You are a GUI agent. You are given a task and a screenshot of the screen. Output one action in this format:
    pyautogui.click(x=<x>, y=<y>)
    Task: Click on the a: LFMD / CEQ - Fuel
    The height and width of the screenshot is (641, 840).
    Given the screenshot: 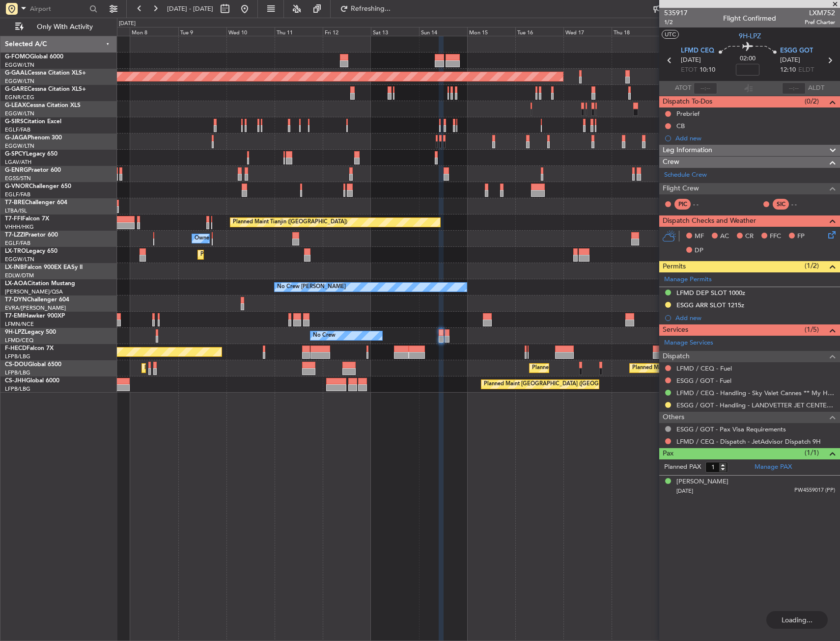 What is the action you would take?
    pyautogui.click(x=704, y=368)
    